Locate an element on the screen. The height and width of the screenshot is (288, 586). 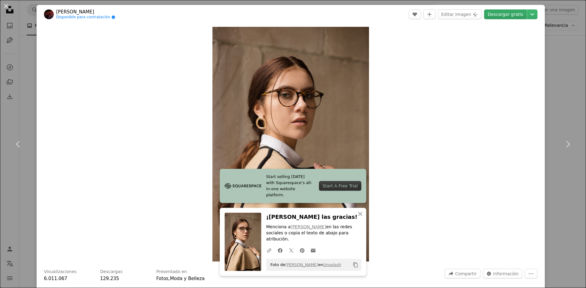
a: Ve al perfil de Carlos Vaz is located at coordinates (49, 14).